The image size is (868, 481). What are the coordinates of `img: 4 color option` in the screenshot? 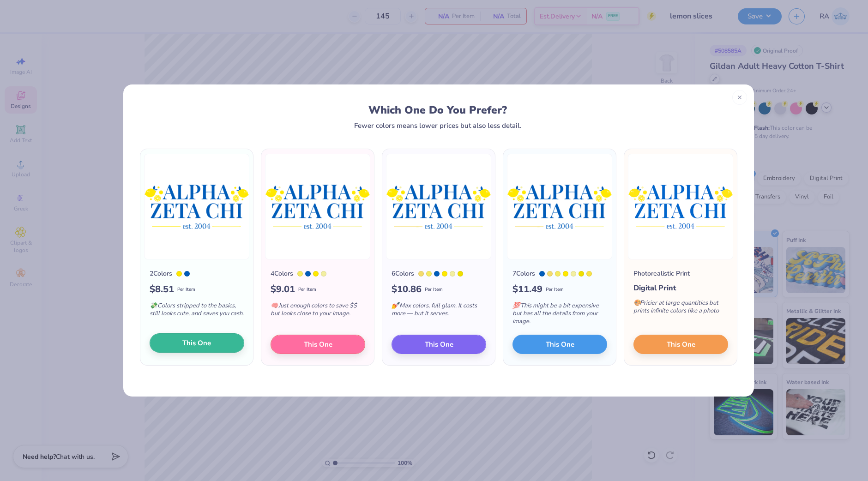 It's located at (318, 206).